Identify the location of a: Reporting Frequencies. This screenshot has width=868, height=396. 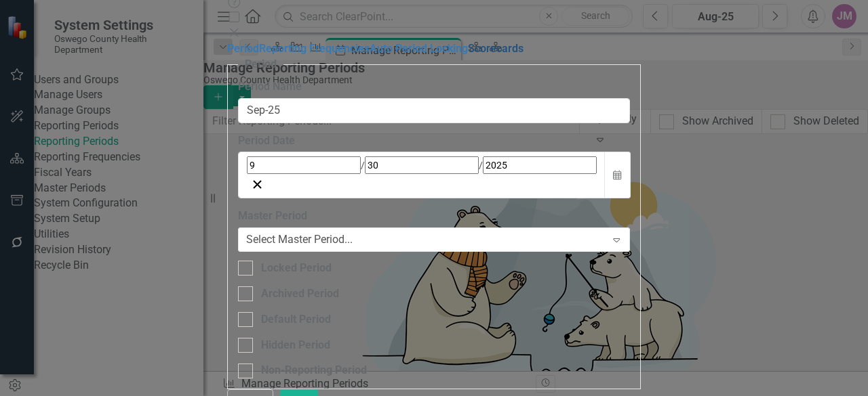
(314, 49).